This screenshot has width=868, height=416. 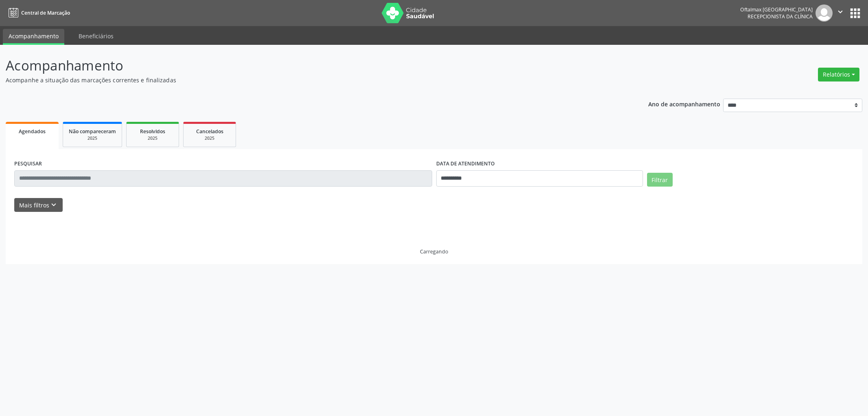 I want to click on a: Acompanhamento, so click(x=34, y=37).